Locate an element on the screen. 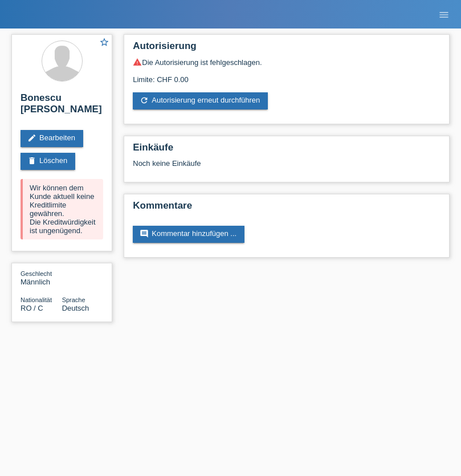  span: Sprache is located at coordinates (74, 300).